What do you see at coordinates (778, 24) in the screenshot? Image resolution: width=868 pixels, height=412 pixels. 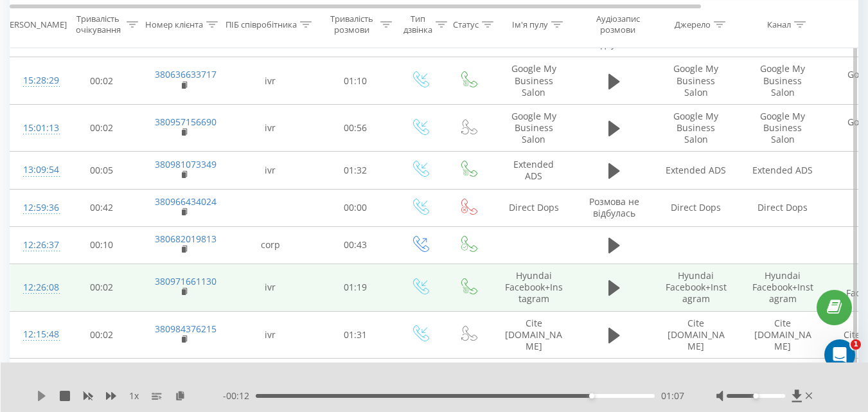 I see `div: Канал` at bounding box center [778, 24].